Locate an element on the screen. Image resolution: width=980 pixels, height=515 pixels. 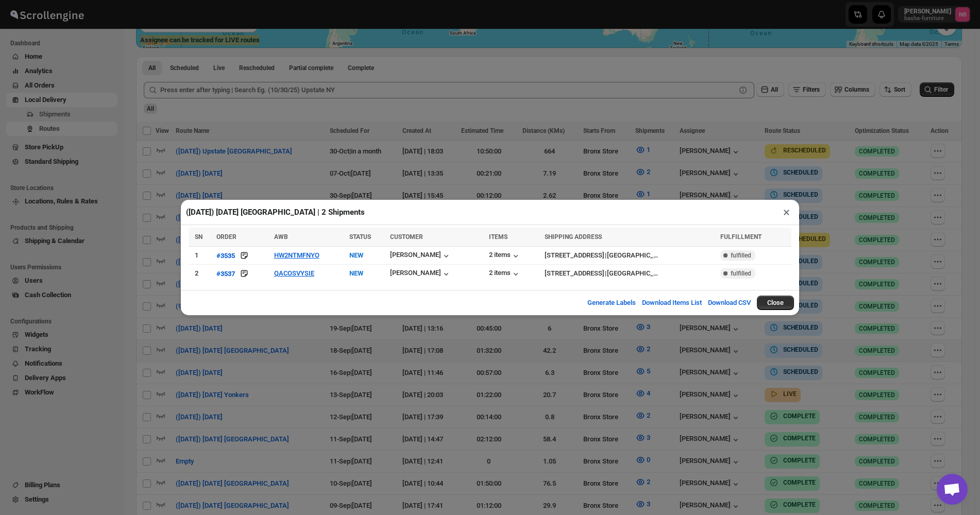
button: QACOSVYSIE is located at coordinates (294, 272).